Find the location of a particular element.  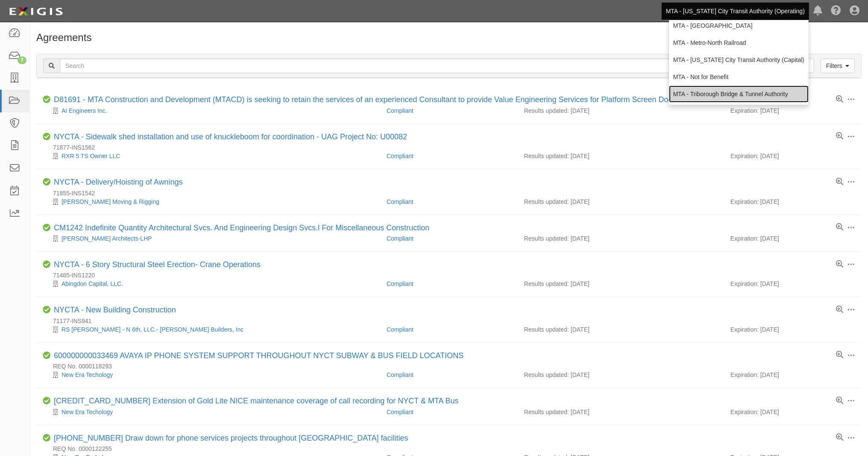

a: NYCTA - Sidewalk shed installation and use of knuckleboom for coordination - UAG Project No: U00082 is located at coordinates (230, 137).